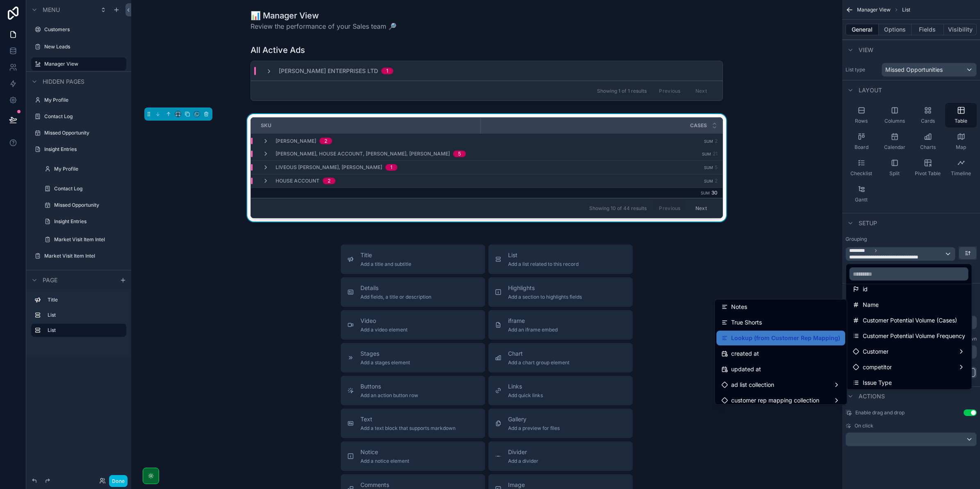 The width and height of the screenshot is (980, 489). Describe the element at coordinates (413, 292) in the screenshot. I see `button: DetailsAdd fields, a title or description` at that location.